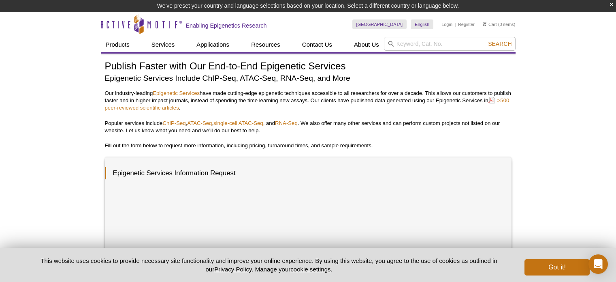  What do you see at coordinates (199, 123) in the screenshot?
I see `a: ATAC-Seq` at bounding box center [199, 123].